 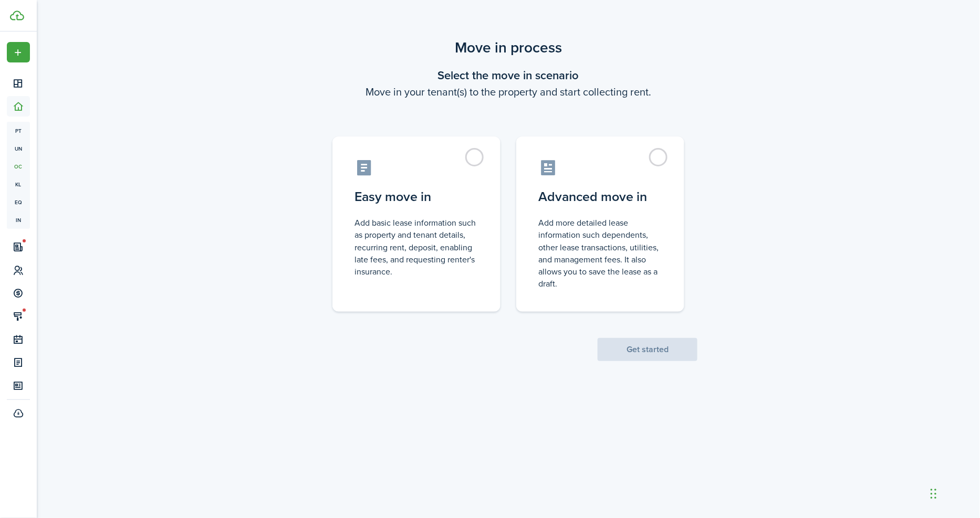 What do you see at coordinates (19, 131) in the screenshot?
I see `span: pt` at bounding box center [19, 131].